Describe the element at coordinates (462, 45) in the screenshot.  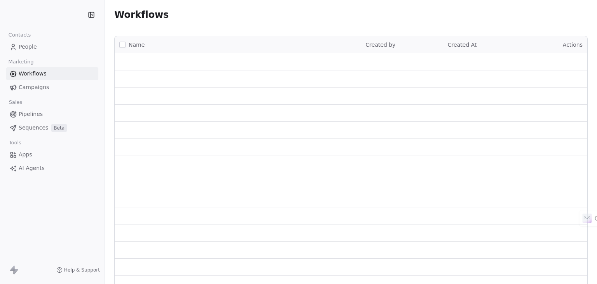
I see `span: Created At` at that location.